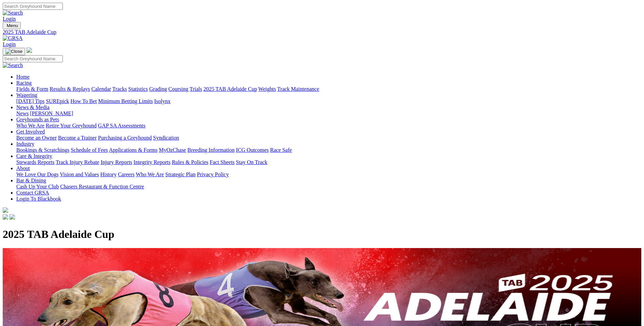  What do you see at coordinates (35, 162) in the screenshot?
I see `a: Stewards Reports` at bounding box center [35, 162].